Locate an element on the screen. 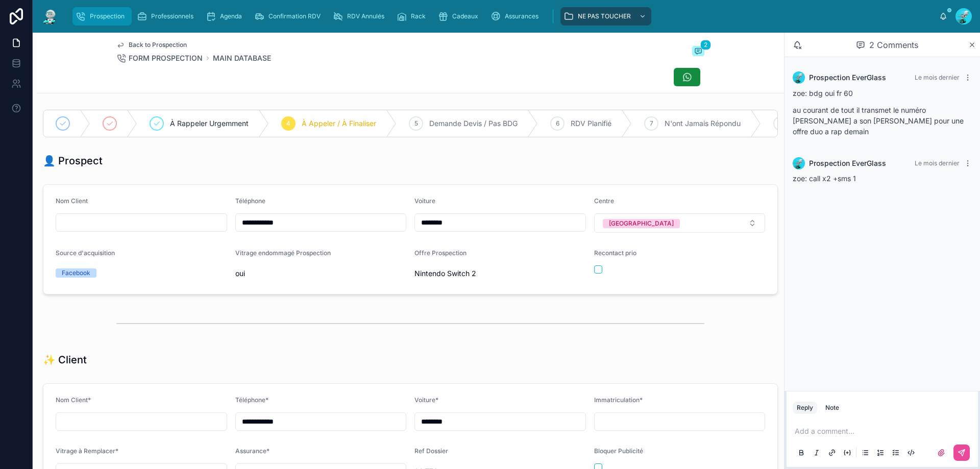 The image size is (980, 469). p: zoe: bdg oui fr 60 is located at coordinates (882, 93).